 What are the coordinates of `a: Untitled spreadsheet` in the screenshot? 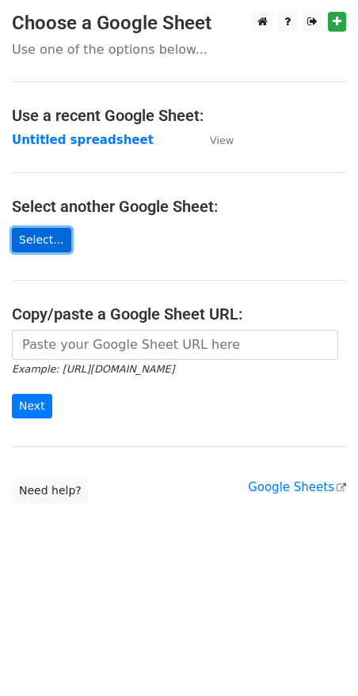 It's located at (82, 140).